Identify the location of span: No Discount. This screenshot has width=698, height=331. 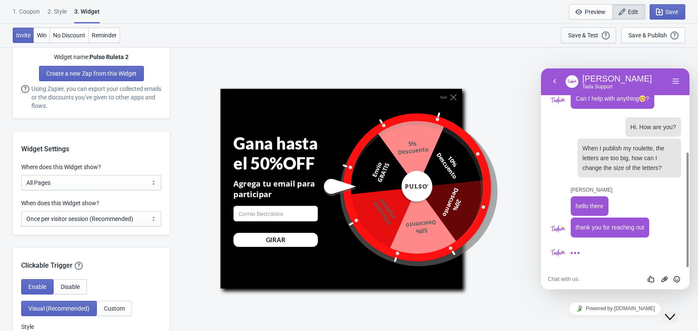
(69, 35).